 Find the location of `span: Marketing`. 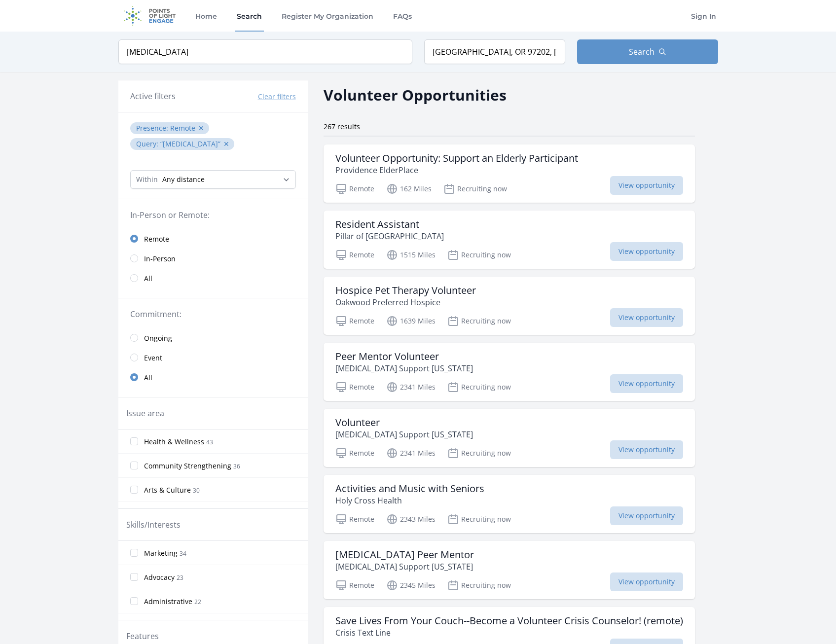

span: Marketing is located at coordinates (161, 553).